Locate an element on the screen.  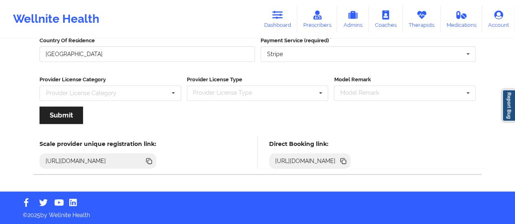
a: Therapists is located at coordinates (421, 19).